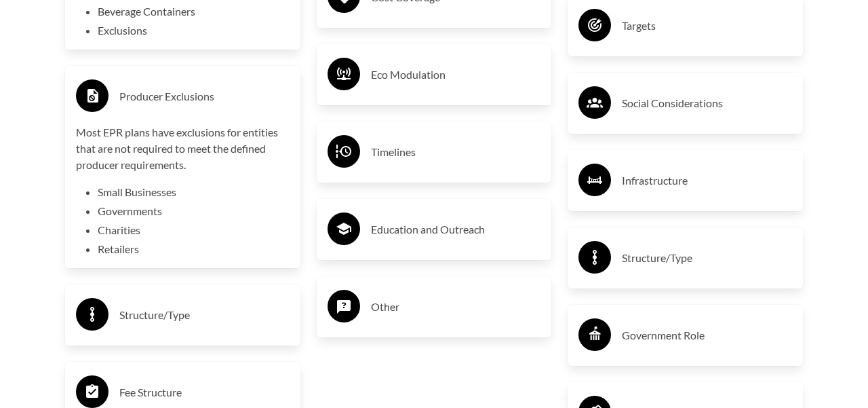  What do you see at coordinates (182, 148) in the screenshot?
I see `p: Most EPR plans have exclusions for entities that are not required to meet the defined producer re...` at bounding box center [182, 148].